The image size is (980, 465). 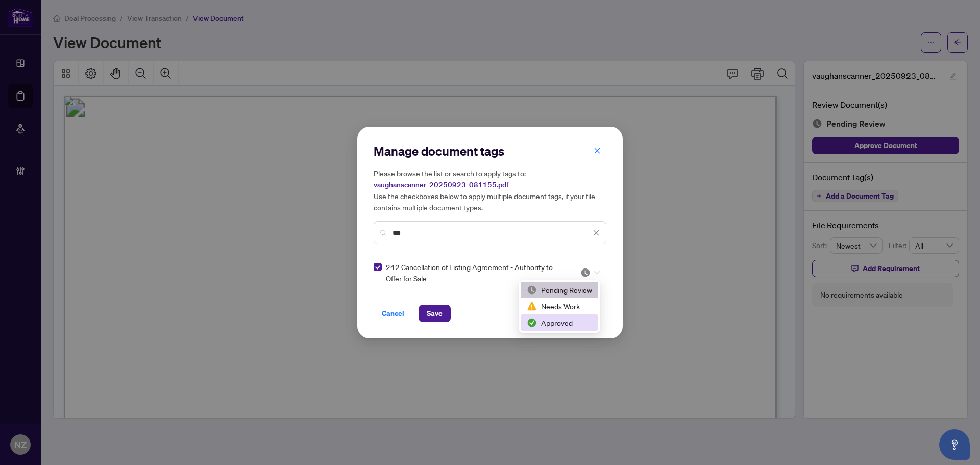 I want to click on span: Cancel, so click(x=393, y=313).